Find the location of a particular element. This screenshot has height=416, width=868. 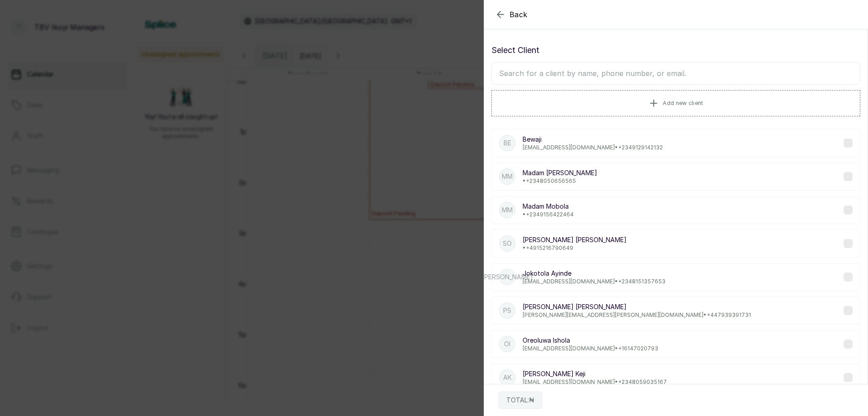

p: Mm is located at coordinates (507, 176).